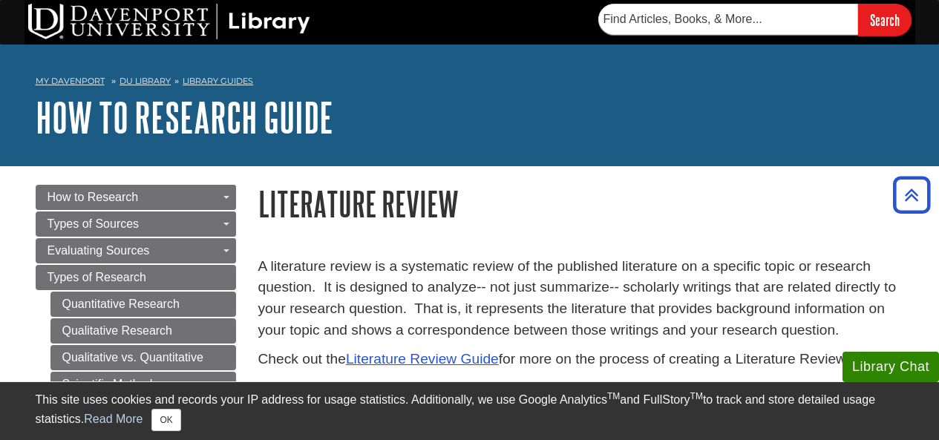 This screenshot has height=440, width=939. What do you see at coordinates (93, 197) in the screenshot?
I see `span: How to Research` at bounding box center [93, 197].